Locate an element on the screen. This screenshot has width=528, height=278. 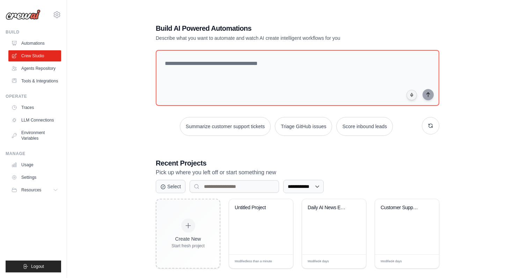
div: Create New is located at coordinates (188, 239).